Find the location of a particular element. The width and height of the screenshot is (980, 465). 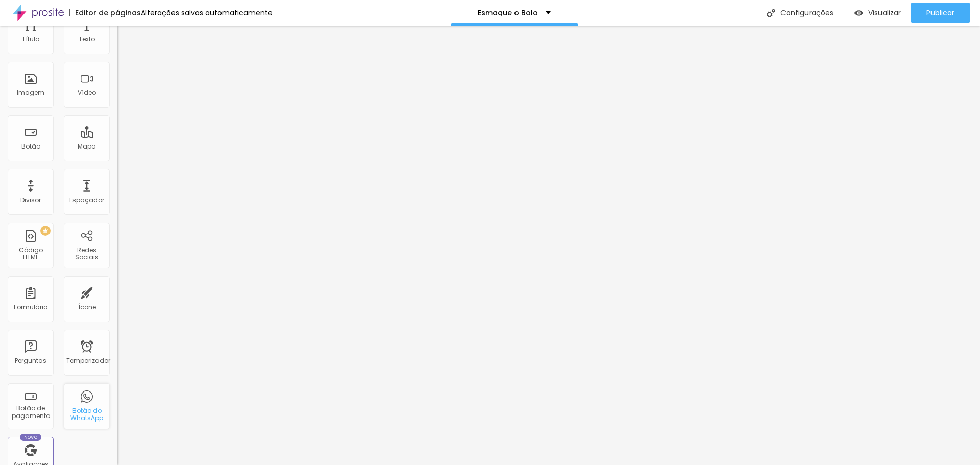

font: Configurações is located at coordinates (807, 13).